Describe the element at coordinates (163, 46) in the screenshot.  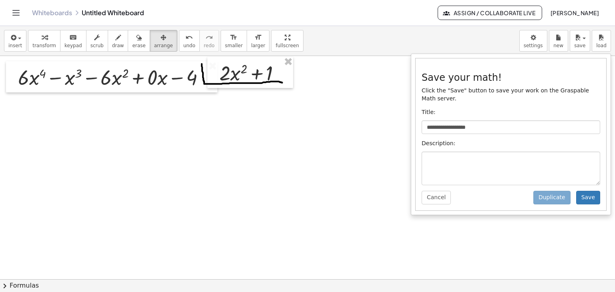
I see `span: arrange` at that location.